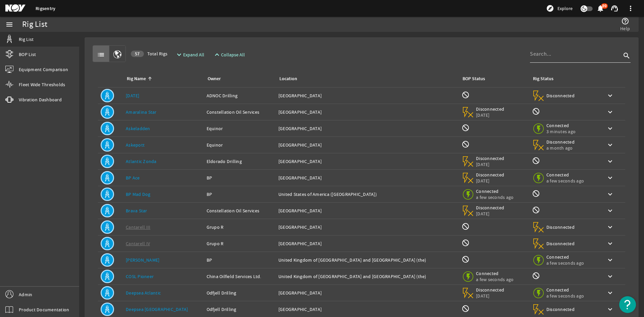 The image size is (644, 317). I want to click on a: Askeladden, so click(138, 129).